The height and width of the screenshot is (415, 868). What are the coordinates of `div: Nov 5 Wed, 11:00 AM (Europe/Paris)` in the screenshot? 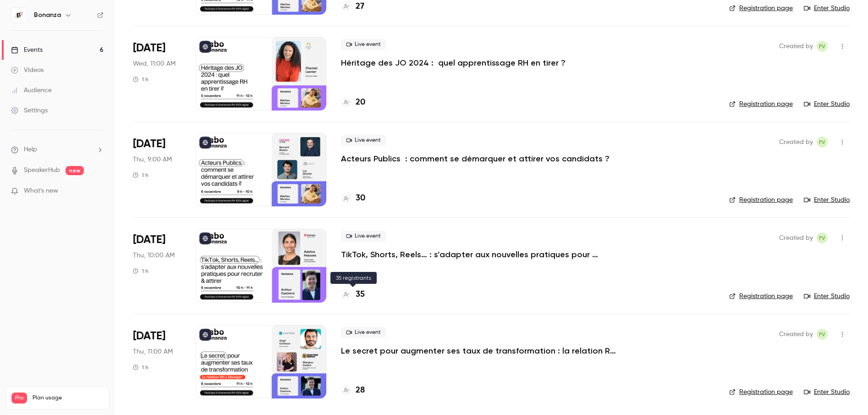 It's located at (157, 74).